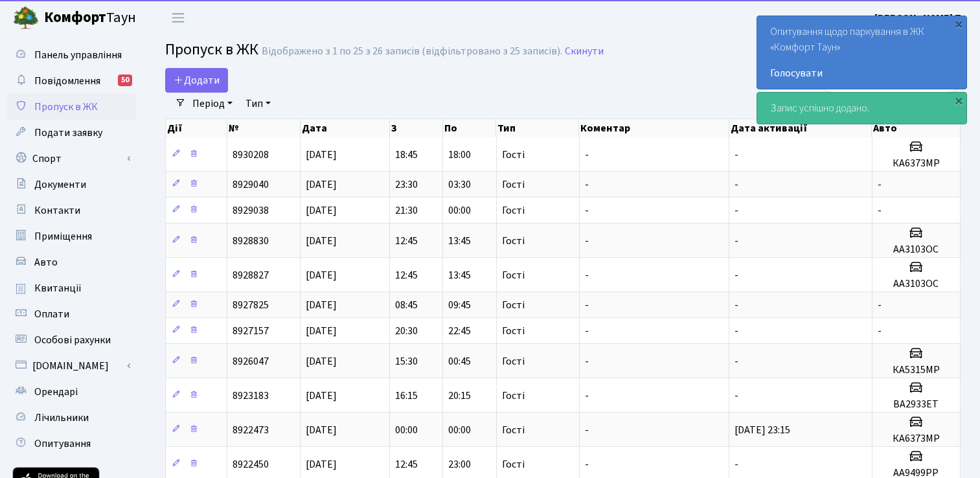 This screenshot has height=478, width=980. Describe the element at coordinates (68, 132) in the screenshot. I see `span: Подати заявку` at that location.